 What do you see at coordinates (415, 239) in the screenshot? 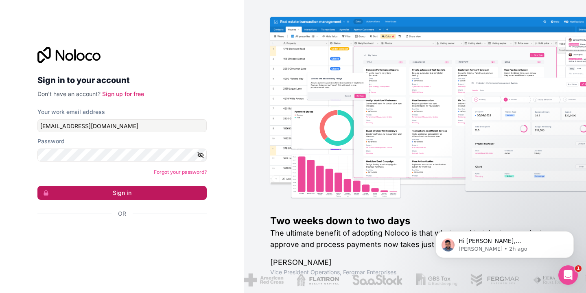
I see `h2: The ultimate benefit of adopting Noloco is that what used to take two weeks to approve and proces...` at bounding box center [415, 239].